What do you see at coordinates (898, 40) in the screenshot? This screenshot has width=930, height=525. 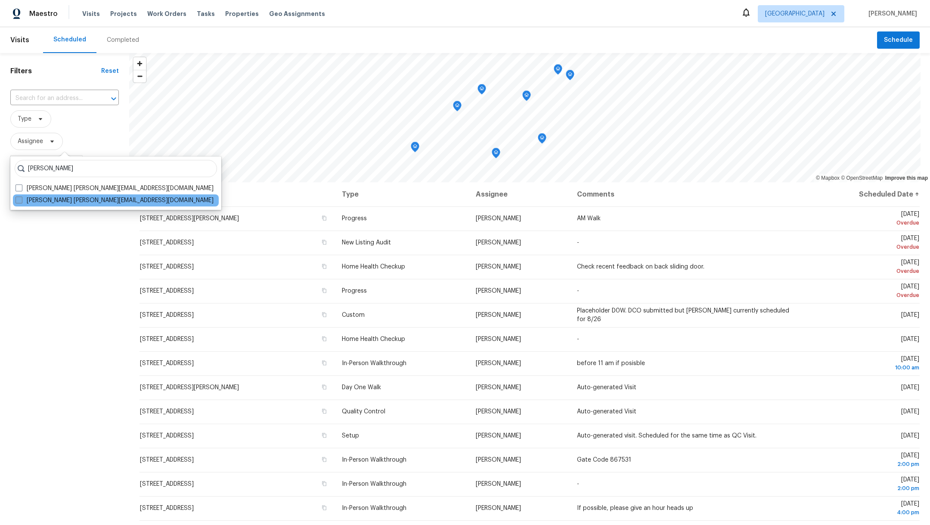 I see `span: Schedule` at bounding box center [898, 40].